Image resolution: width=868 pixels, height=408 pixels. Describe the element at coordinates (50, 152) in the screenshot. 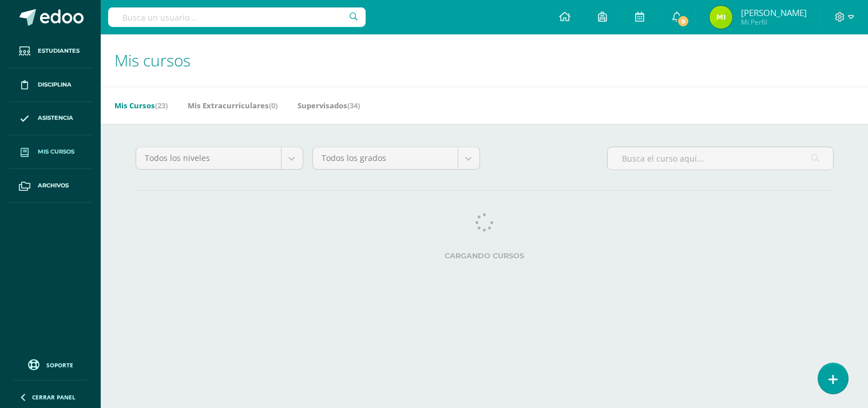

I see `a: Mis cursos` at that location.